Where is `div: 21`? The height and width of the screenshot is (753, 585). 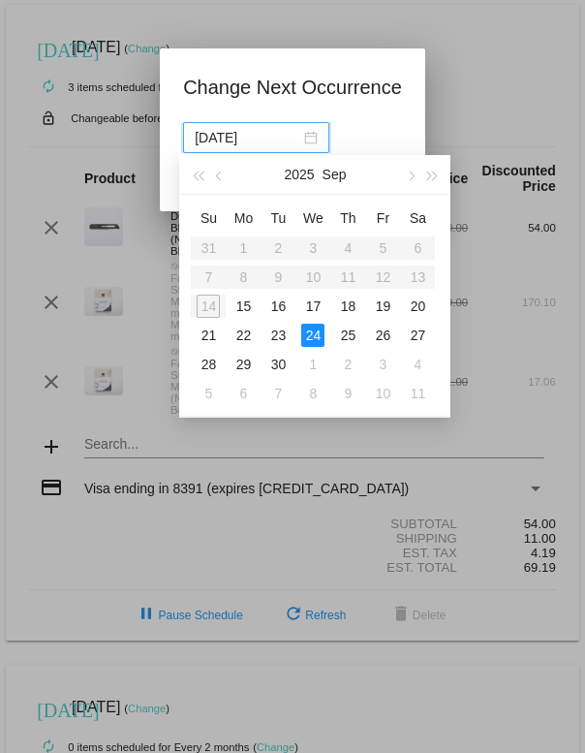
div: 21 is located at coordinates (208, 335).